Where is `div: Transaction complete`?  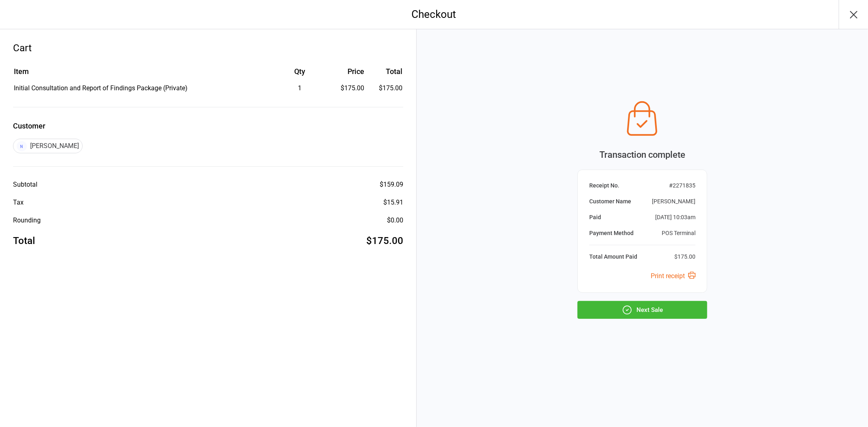
div: Transaction complete is located at coordinates (642, 155).